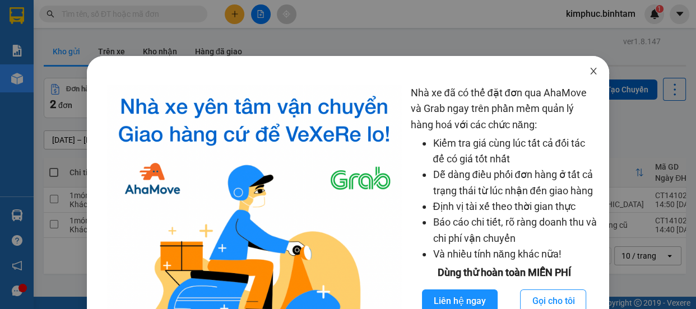 This screenshot has width=696, height=309. I want to click on div: Dùng thử hoàn toàn MIỄN PHÍ, so click(504, 273).